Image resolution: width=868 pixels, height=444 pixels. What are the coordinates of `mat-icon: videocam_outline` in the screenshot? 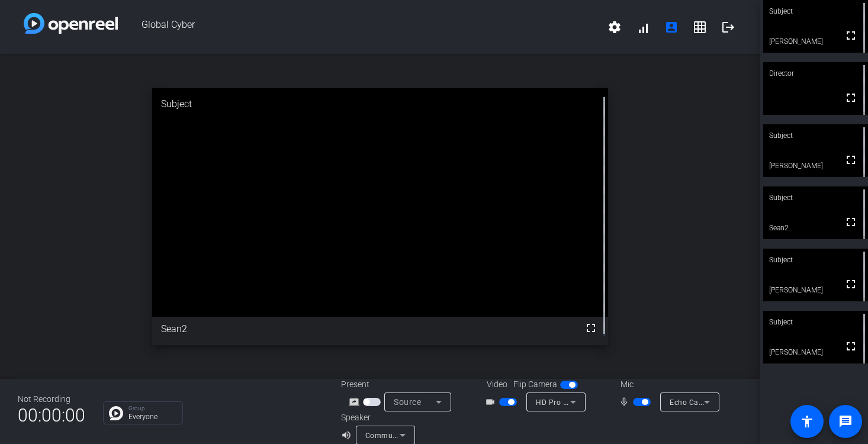 It's located at (492, 402).